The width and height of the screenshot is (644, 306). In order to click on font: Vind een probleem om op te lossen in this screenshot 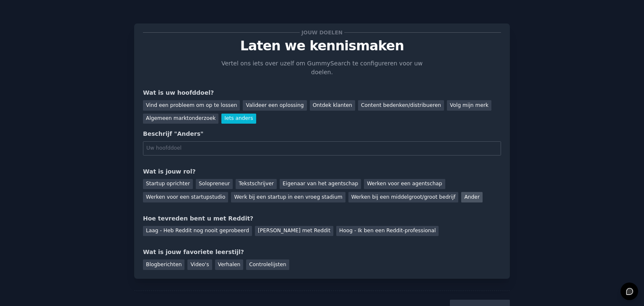, I will do `click(191, 105)`.